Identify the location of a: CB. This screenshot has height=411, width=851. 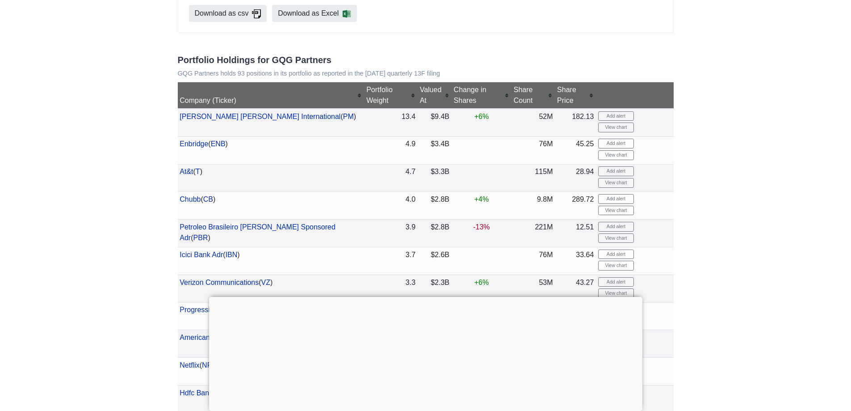
(208, 199).